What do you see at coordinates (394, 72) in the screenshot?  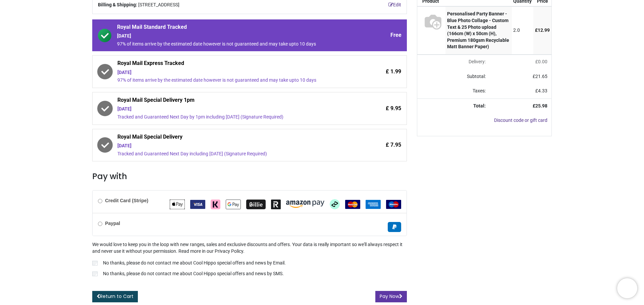 I see `span: £ 1.99` at bounding box center [394, 72].